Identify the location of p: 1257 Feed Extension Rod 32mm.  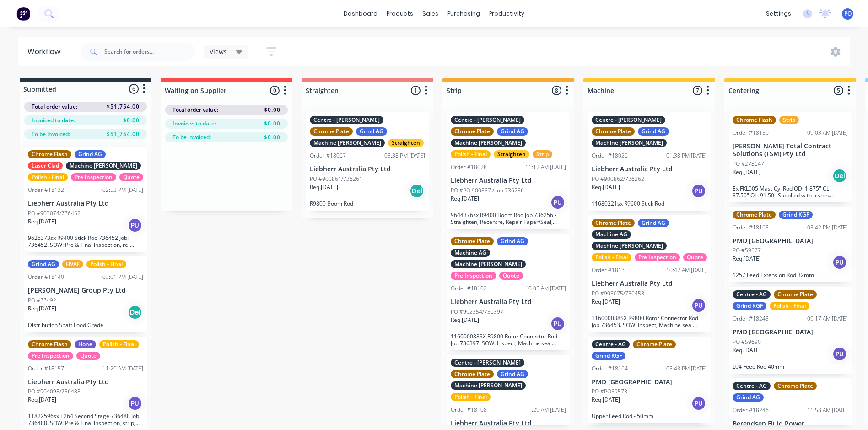
(791, 274).